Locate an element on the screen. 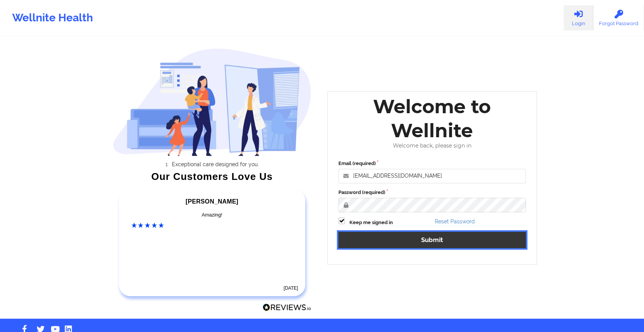  div: Welcome back, please sign in is located at coordinates (432, 146).